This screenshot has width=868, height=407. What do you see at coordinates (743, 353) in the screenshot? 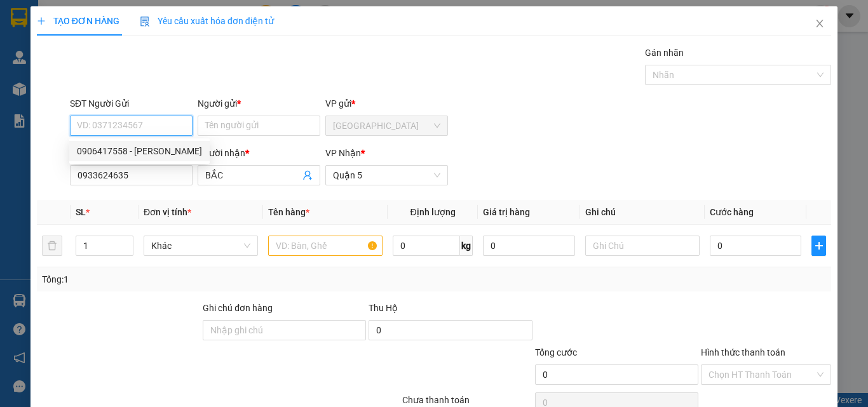
I see `label: Hình thức thanh toán` at bounding box center [743, 353].